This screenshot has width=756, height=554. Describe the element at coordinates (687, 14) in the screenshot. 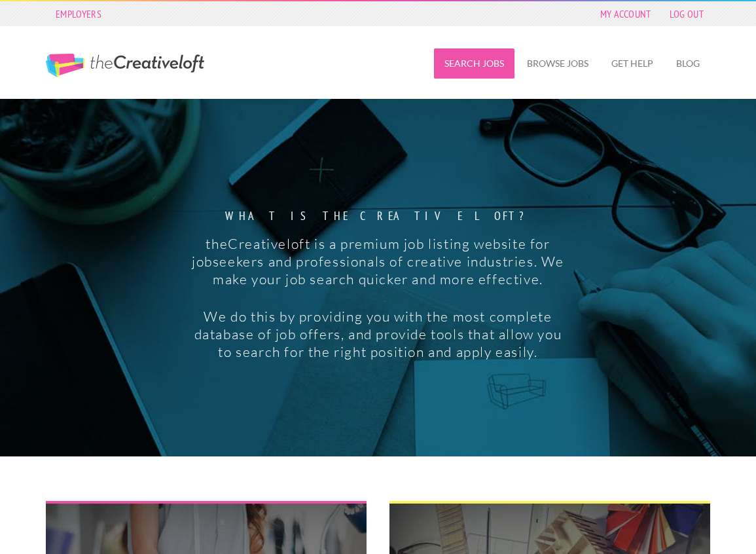

I see `a: Log Out` at that location.